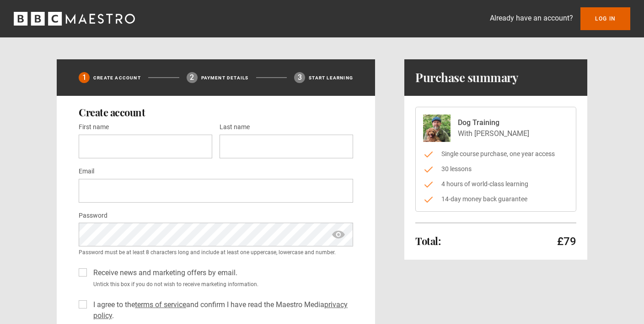 The height and width of the screenshot is (324, 644). What do you see at coordinates (496, 184) in the screenshot?
I see `li: 4 hours of world-class learning` at bounding box center [496, 184].